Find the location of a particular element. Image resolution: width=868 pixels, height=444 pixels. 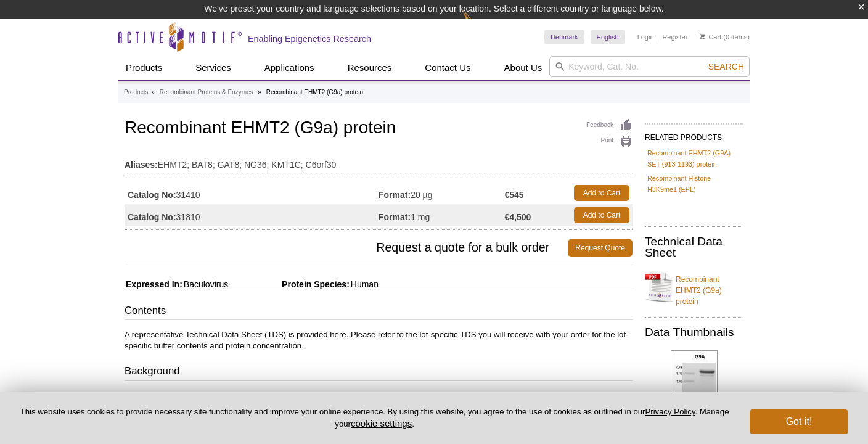

a: Request Quote is located at coordinates (600, 248).